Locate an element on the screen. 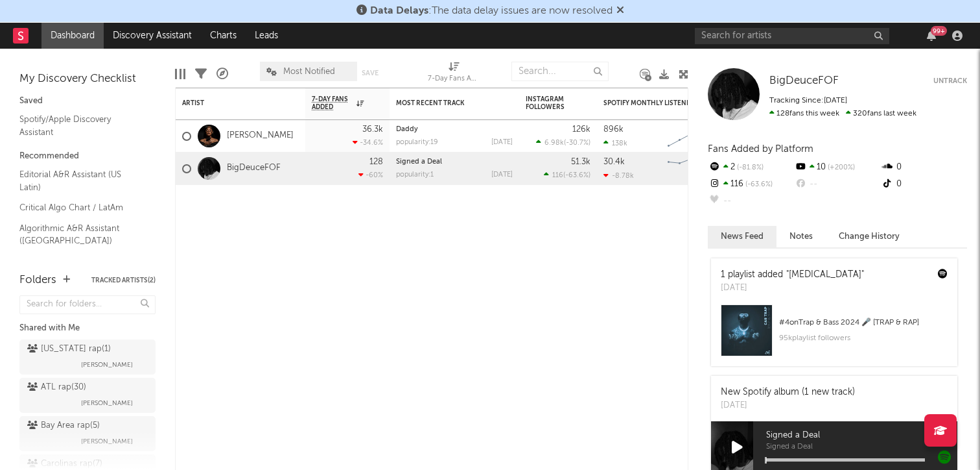 This screenshot has width=980, height=470. div: 36.3k is located at coordinates (373, 129).